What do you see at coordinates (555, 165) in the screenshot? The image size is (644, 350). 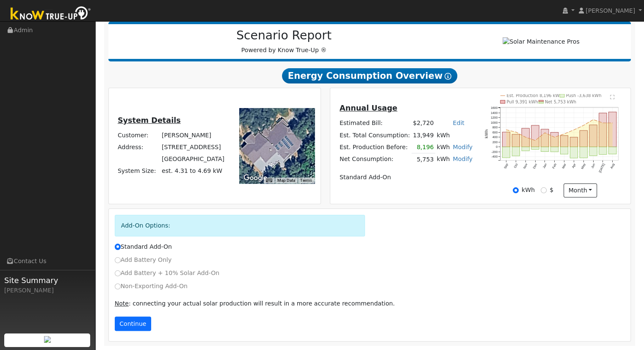 I see `text: Feb` at bounding box center [555, 165].